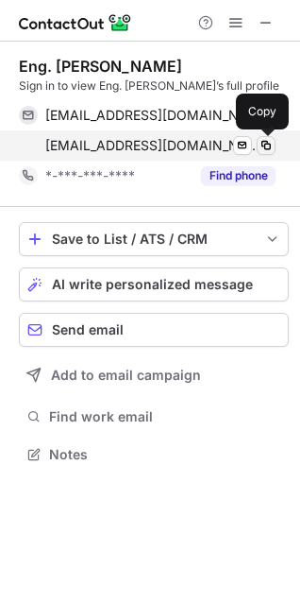  What do you see at coordinates (165, 454) in the screenshot?
I see `span: Notes` at bounding box center [165, 454].